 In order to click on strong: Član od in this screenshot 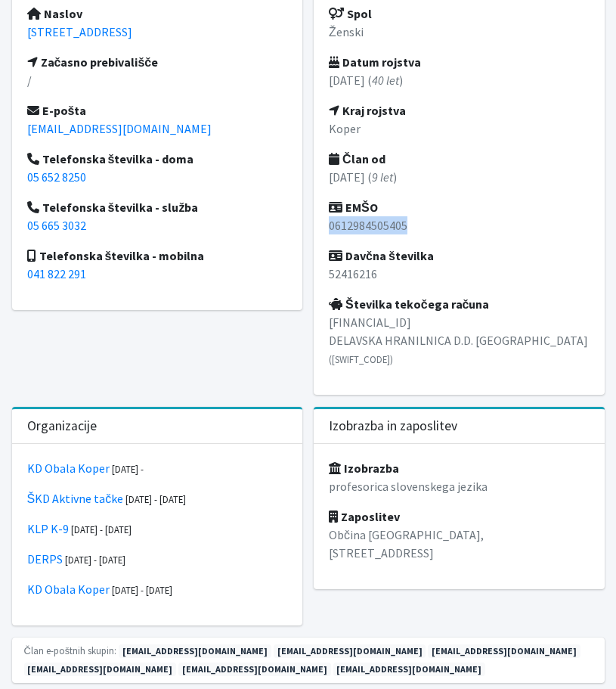, I will do `click(357, 159)`.